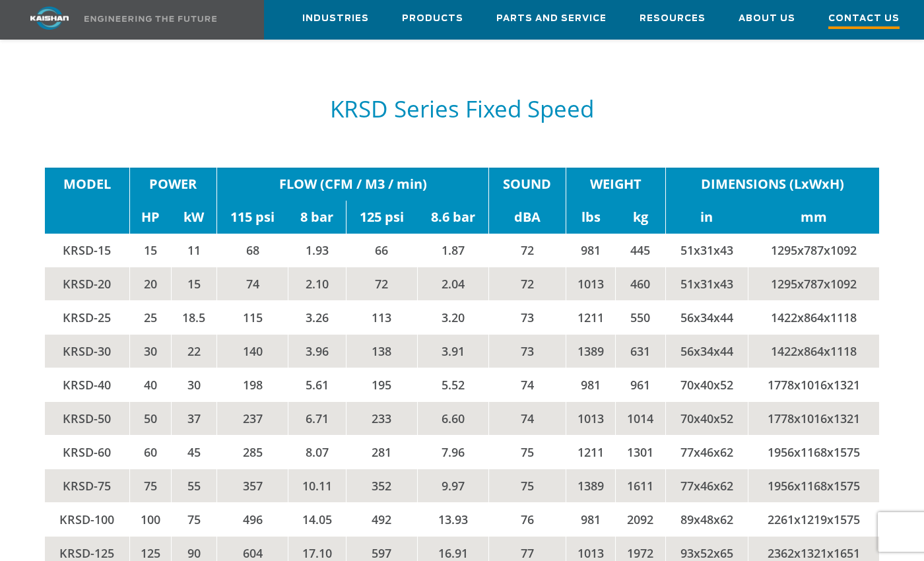  I want to click on td: 13.93, so click(453, 519).